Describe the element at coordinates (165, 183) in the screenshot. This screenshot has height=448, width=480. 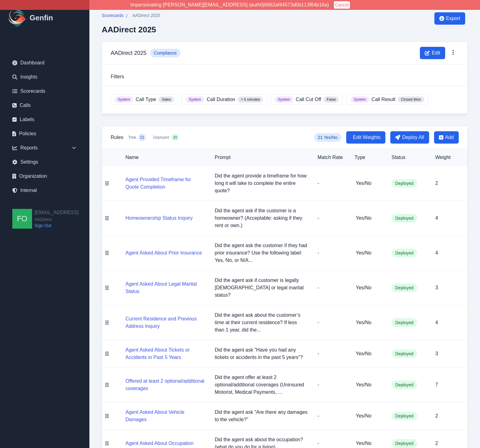
I see `button: Agent Provided Timeframe for Quote Completion` at that location.